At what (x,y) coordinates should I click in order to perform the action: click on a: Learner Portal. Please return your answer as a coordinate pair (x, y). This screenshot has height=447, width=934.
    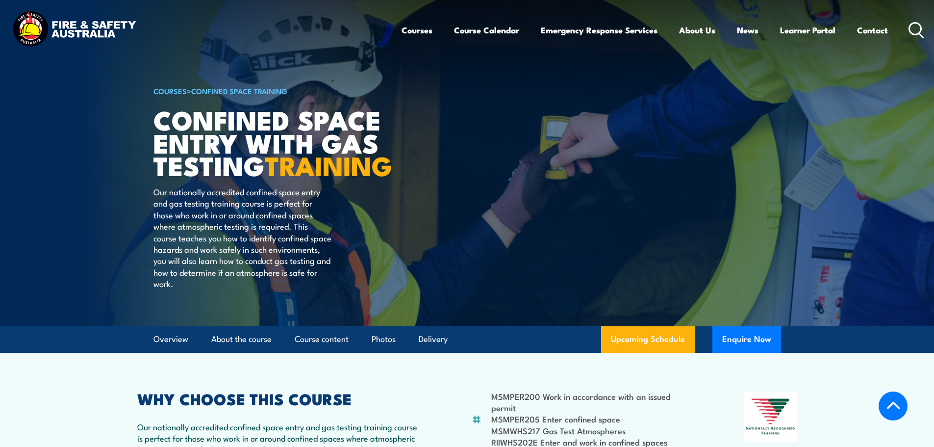
    Looking at the image, I should click on (807, 30).